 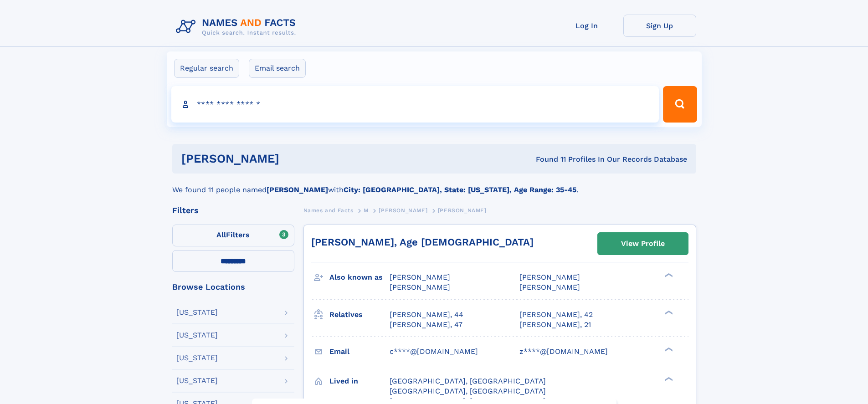 I want to click on span: M, so click(x=366, y=211).